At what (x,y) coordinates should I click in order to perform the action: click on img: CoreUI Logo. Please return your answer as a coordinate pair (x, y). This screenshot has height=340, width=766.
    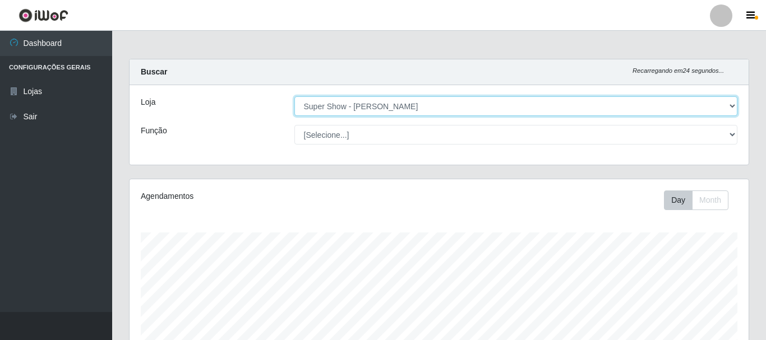
    Looking at the image, I should click on (43, 15).